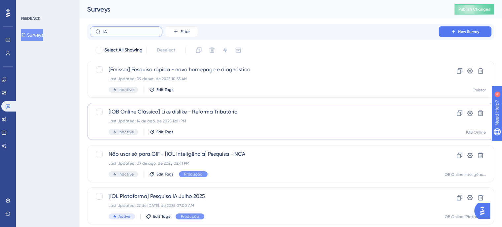 The width and height of the screenshot is (502, 227). Describe the element at coordinates (31, 18) in the screenshot. I see `div: FEEDBACK` at that location.